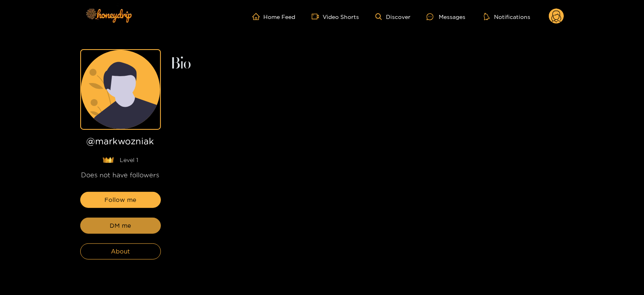  What do you see at coordinates (120, 200) in the screenshot?
I see `span: Follow me` at bounding box center [120, 200].